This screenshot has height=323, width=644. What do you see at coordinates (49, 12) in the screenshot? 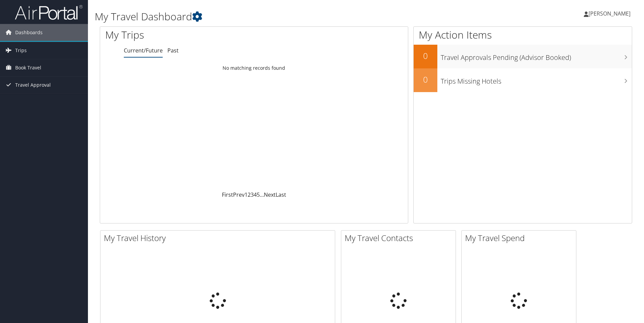
I see `img: airportal-logo.png` at bounding box center [49, 12].